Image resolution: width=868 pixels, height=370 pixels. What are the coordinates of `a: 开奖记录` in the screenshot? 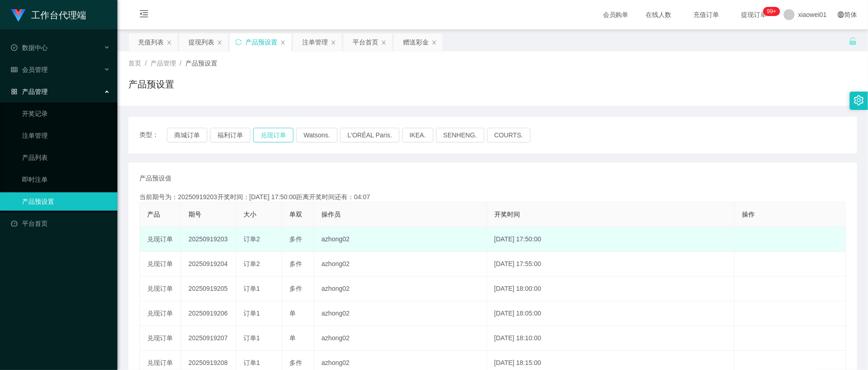 It's located at (66, 113).